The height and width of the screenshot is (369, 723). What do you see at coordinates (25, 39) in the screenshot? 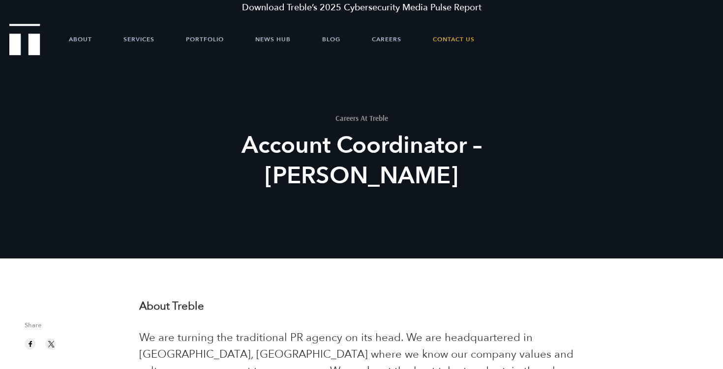
I see `img: Treble logo` at bounding box center [25, 39].